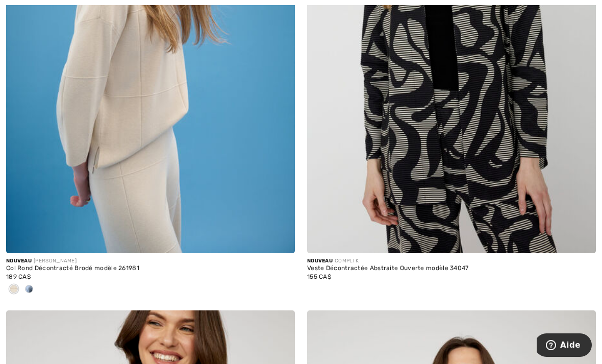 Image resolution: width=602 pixels, height=364 pixels. What do you see at coordinates (452, 269) in the screenshot?
I see `div: Veste Décontractée Abstraite Ouverte modèle 34047` at bounding box center [452, 269].